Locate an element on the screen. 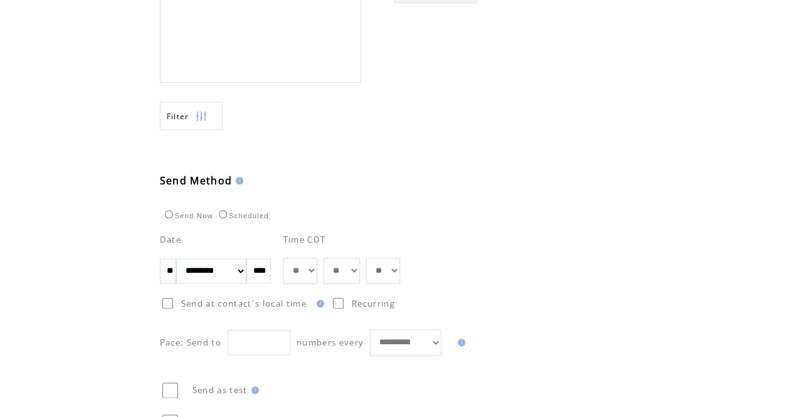  label: Send Now is located at coordinates (187, 216).